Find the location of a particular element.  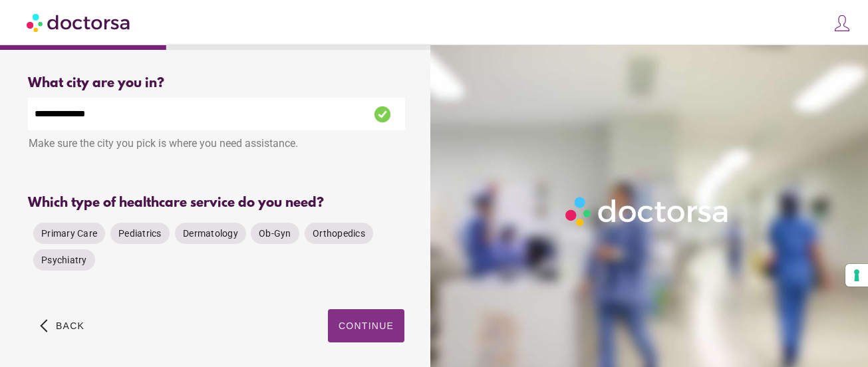

span: Back is located at coordinates (70, 326).